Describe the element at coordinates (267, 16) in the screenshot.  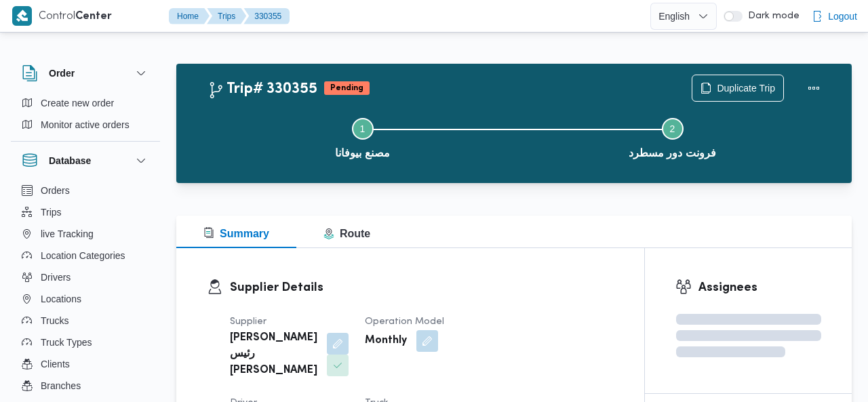
I see `button: 330355` at that location.